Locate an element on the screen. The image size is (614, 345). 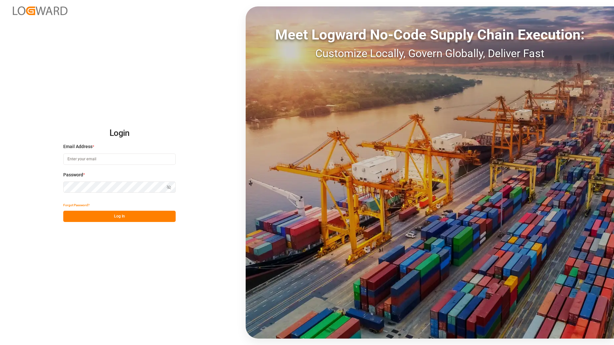
button: Forgot Password? is located at coordinates (76, 205).